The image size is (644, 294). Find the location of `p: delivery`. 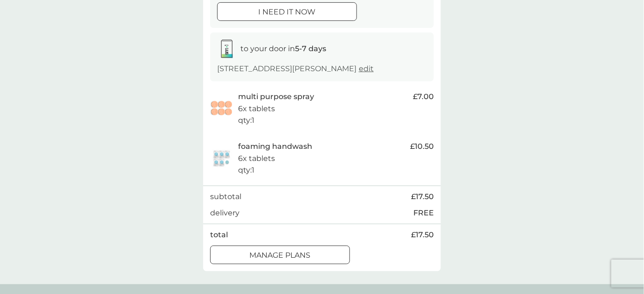

p: delivery is located at coordinates (224, 213).